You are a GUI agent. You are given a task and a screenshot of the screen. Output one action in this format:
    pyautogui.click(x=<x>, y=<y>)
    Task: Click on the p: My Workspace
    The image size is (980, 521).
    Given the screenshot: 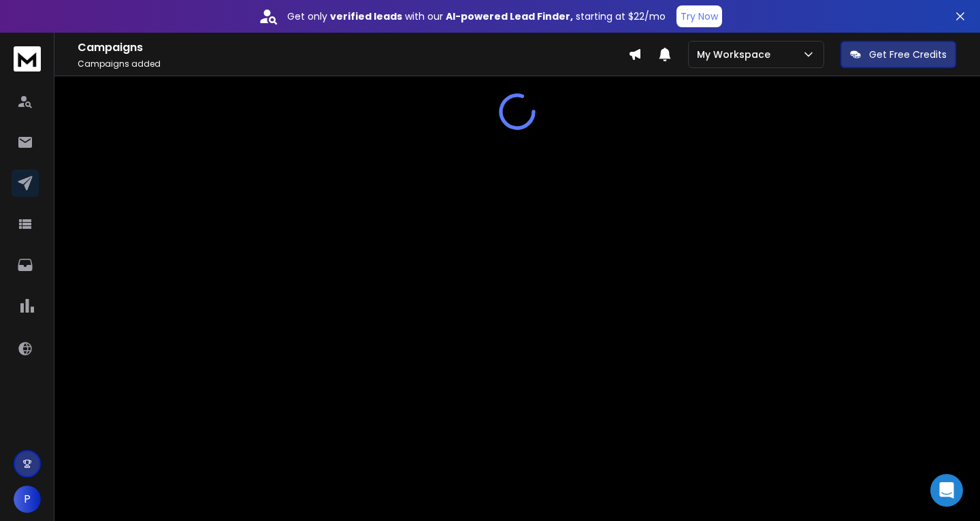 What is the action you would take?
    pyautogui.click(x=737, y=54)
    